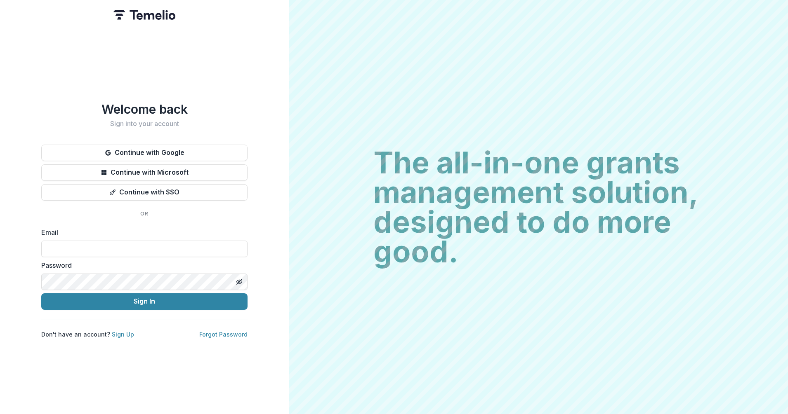 The image size is (788, 414). What do you see at coordinates (142, 233) in the screenshot?
I see `label: Email` at bounding box center [142, 233].